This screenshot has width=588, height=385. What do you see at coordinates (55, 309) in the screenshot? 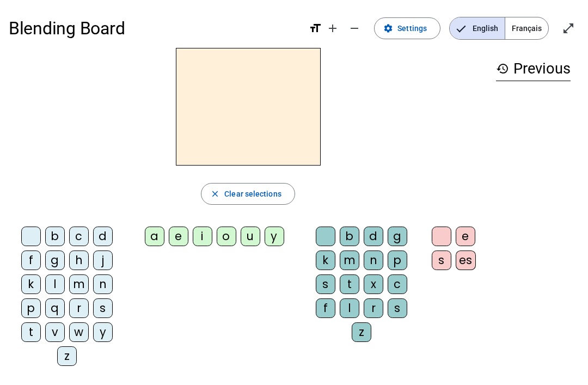
I see `div: q` at bounding box center [55, 309].